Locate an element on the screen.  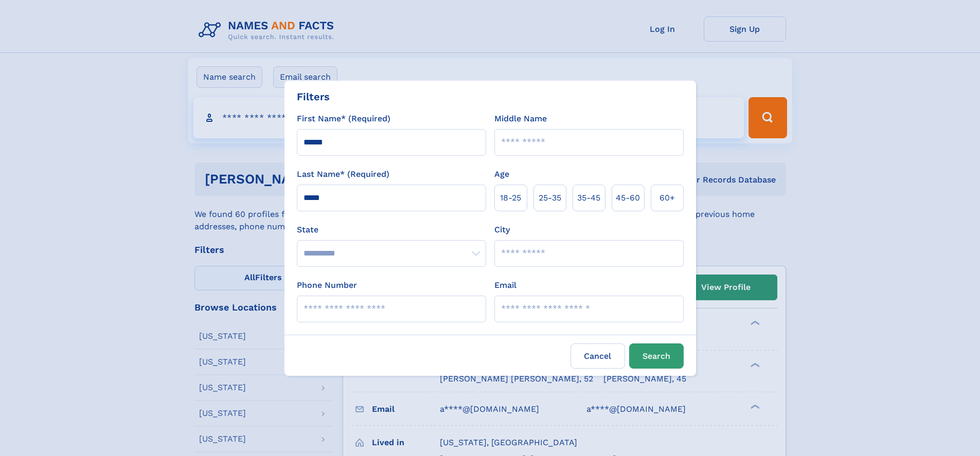
label: First Name* (Required) is located at coordinates (344, 119).